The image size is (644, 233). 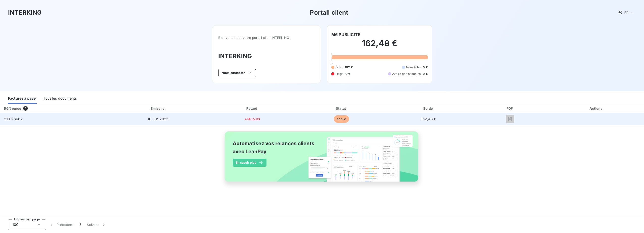 What do you see at coordinates (627, 13) in the screenshot?
I see `span: FR` at bounding box center [627, 13].